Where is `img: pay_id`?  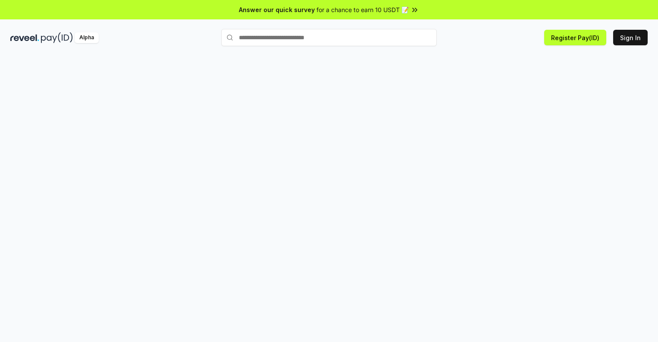
img: pay_id is located at coordinates (57, 38).